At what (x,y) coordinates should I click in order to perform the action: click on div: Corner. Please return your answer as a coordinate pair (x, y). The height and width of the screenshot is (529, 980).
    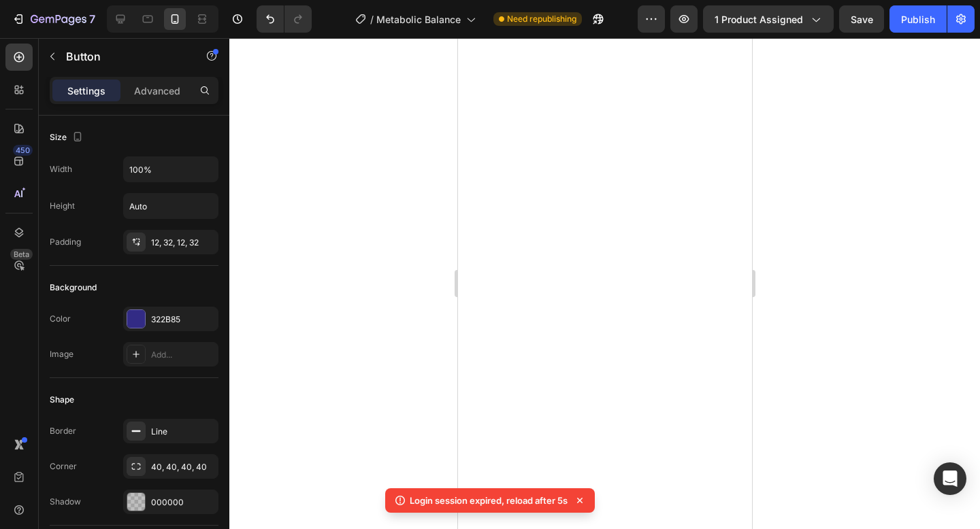
    Looking at the image, I should click on (63, 466).